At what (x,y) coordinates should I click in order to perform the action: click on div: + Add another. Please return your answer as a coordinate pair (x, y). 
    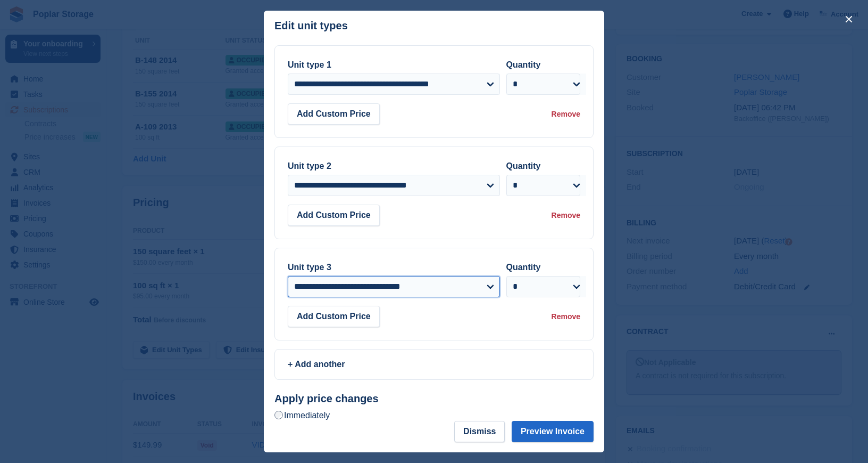
    Looking at the image, I should click on (434, 364).